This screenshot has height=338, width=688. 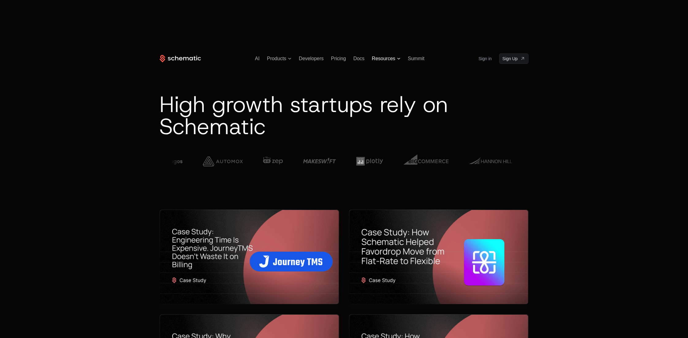 I want to click on img: Customer 5, so click(x=223, y=161).